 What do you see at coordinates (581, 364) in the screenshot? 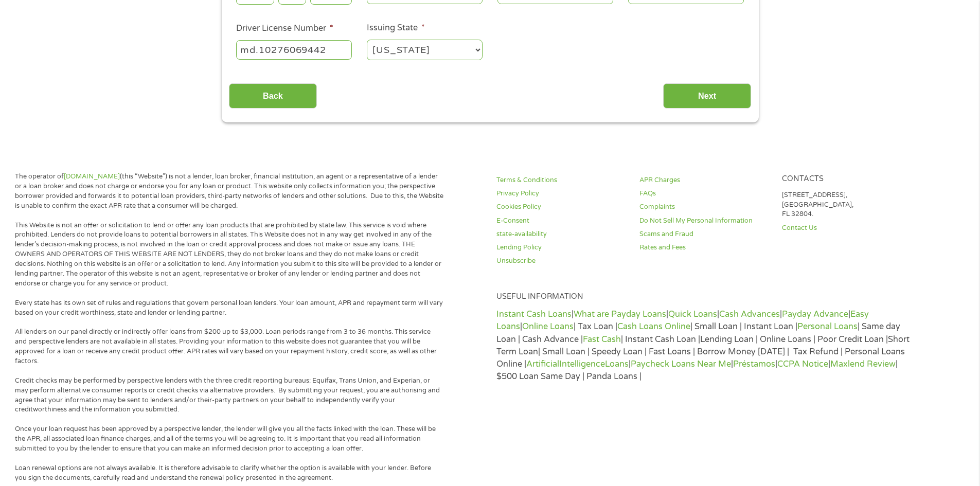
I see `a: Intelligence` at bounding box center [581, 364].